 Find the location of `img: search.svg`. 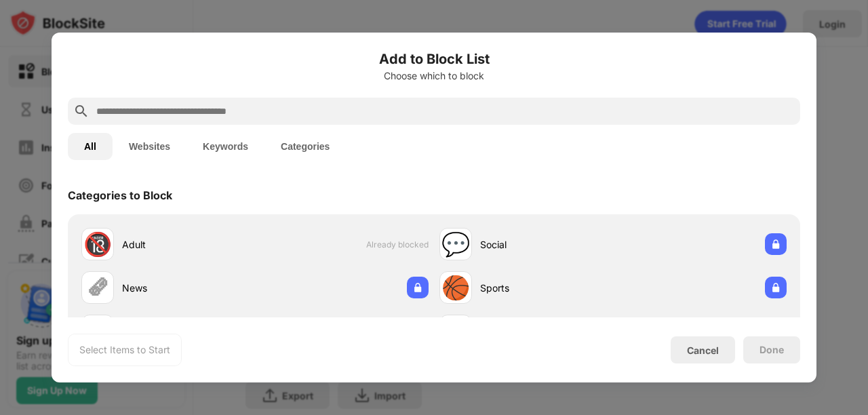

img: search.svg is located at coordinates (81, 111).